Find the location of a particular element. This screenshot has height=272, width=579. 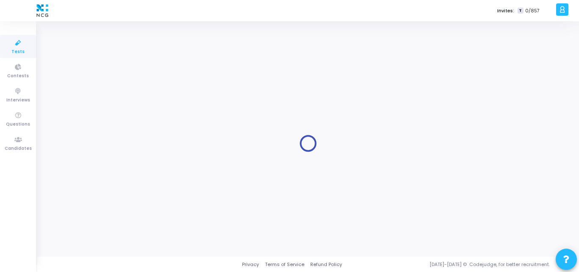

span: Contests is located at coordinates (18, 76).